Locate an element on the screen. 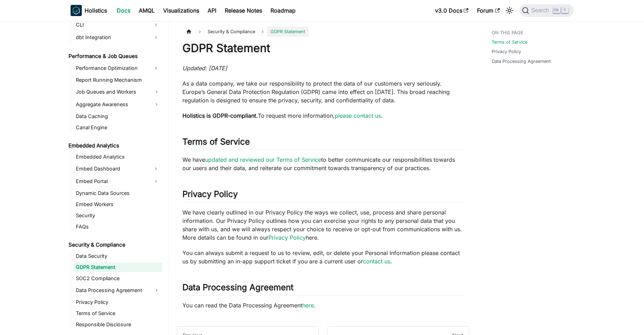  a: v3.0 Docs is located at coordinates (452, 10).